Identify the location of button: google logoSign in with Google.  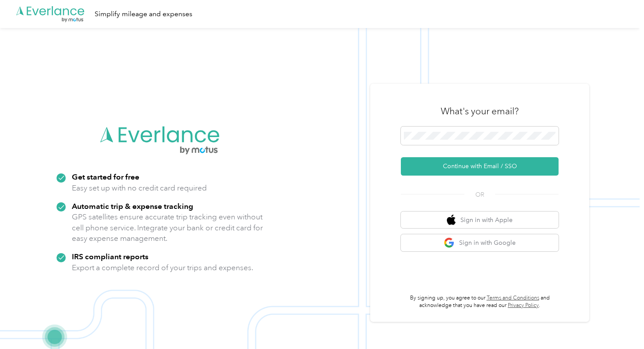
(480, 243).